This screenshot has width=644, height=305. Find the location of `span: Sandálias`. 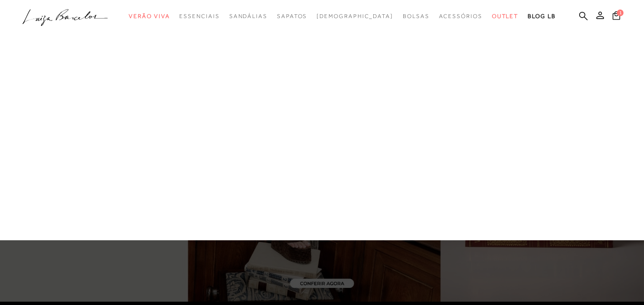

span: Sandálias is located at coordinates (249, 16).